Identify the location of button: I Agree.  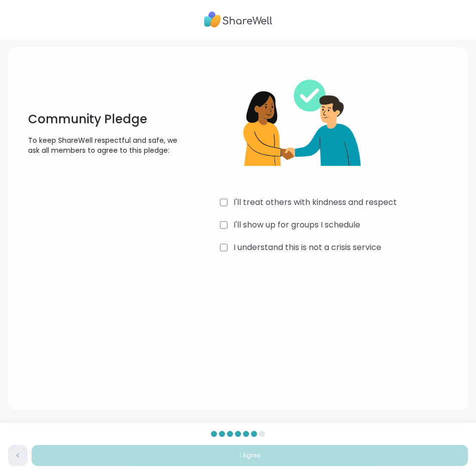
(249, 456).